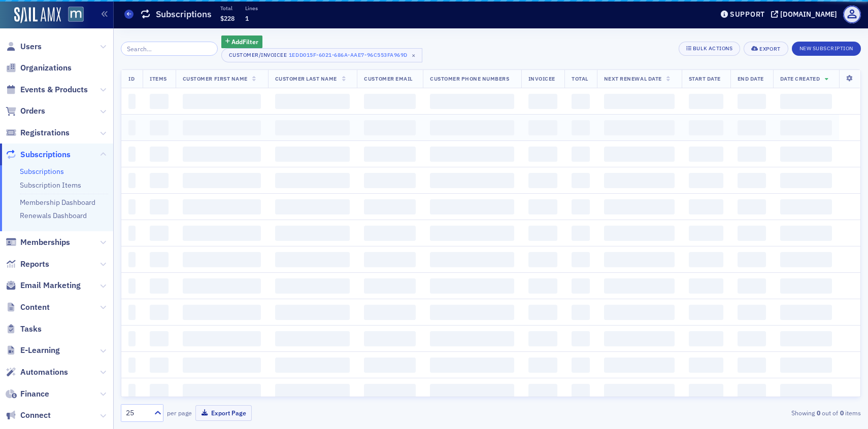 This screenshot has height=429, width=868. What do you see at coordinates (31, 47) in the screenshot?
I see `span: Users` at bounding box center [31, 47].